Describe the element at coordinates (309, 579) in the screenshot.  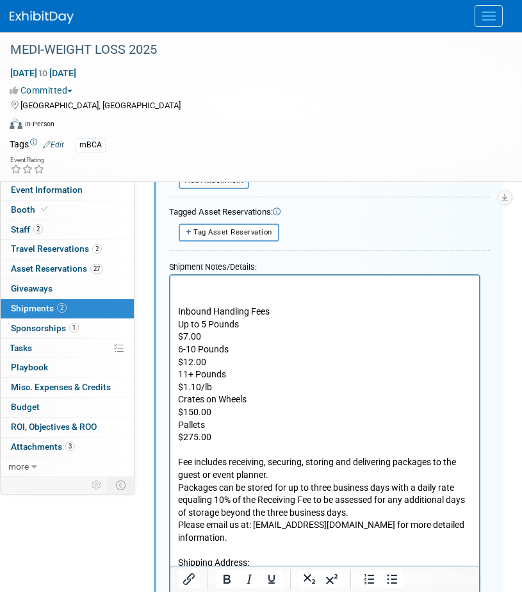
I see `button: Subscript` at that location.